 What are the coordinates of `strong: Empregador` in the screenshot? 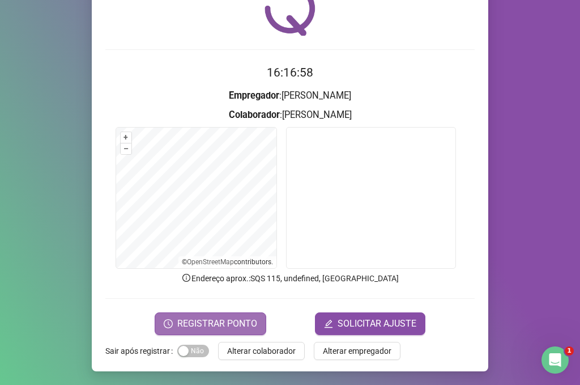 It's located at (254, 95).